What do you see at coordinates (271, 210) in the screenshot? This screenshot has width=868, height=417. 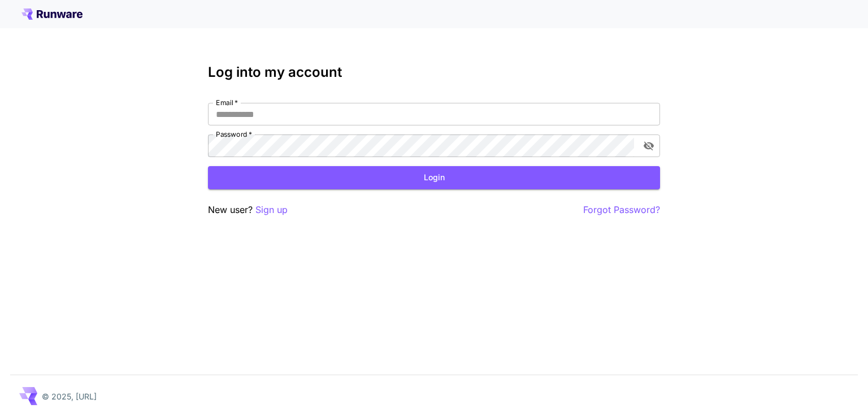 I see `button: Sign up` at bounding box center [271, 210].